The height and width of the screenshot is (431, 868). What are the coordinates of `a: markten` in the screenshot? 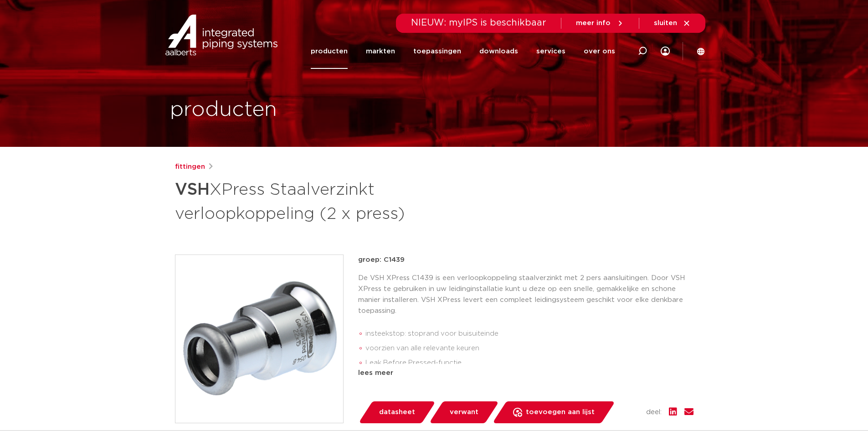 It's located at (381, 51).